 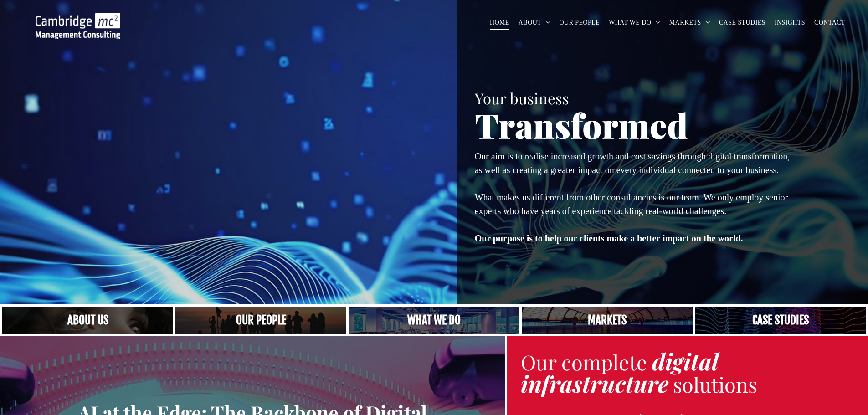 What do you see at coordinates (715, 384) in the screenshot?
I see `span: solutions` at bounding box center [715, 384].